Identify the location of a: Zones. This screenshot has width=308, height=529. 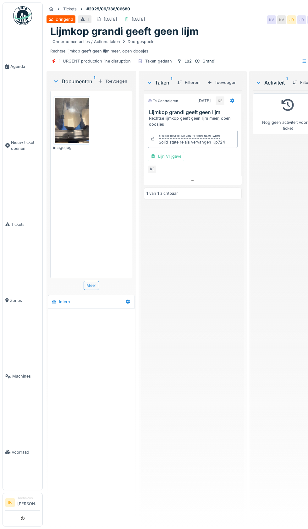
(23, 300).